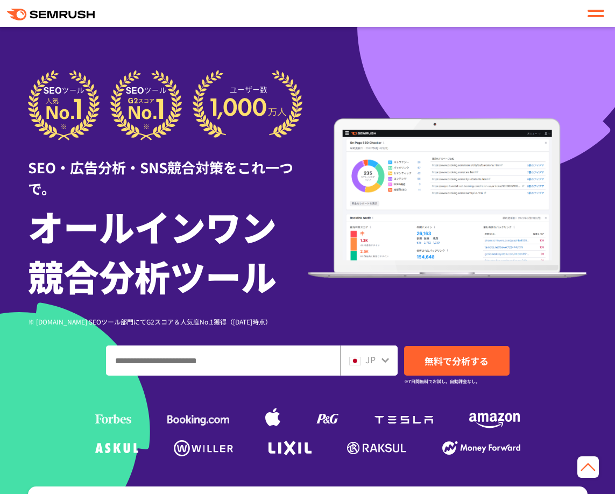  What do you see at coordinates (442, 381) in the screenshot?
I see `small: ※7日間無料でお試し。自動課金なし。` at bounding box center [442, 381].